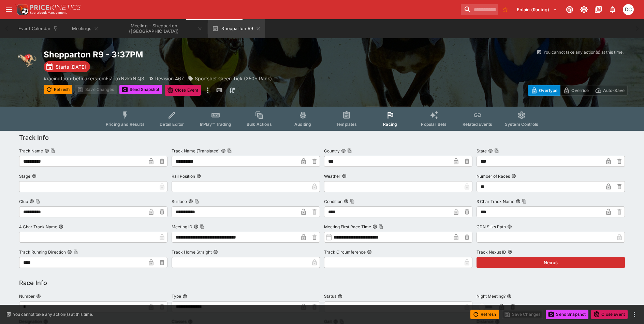 Image resolution: width=644 pixels, height=324 pixels. Describe the element at coordinates (31, 151) in the screenshot. I see `p: Track Name` at that location.